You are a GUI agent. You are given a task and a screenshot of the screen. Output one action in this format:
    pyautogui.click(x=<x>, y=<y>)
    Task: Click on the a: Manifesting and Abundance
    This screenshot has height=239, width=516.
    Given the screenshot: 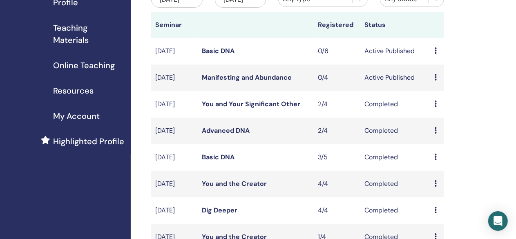 What is the action you would take?
    pyautogui.click(x=247, y=77)
    